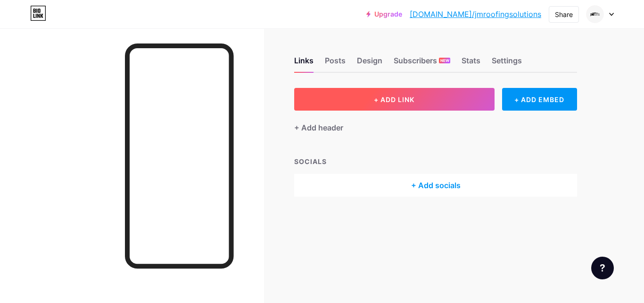  What do you see at coordinates (384, 14) in the screenshot?
I see `a: Upgrade` at bounding box center [384, 14].